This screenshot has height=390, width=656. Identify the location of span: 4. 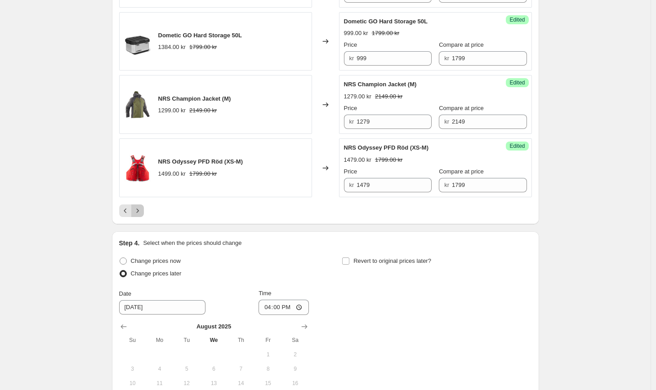
(160, 369).